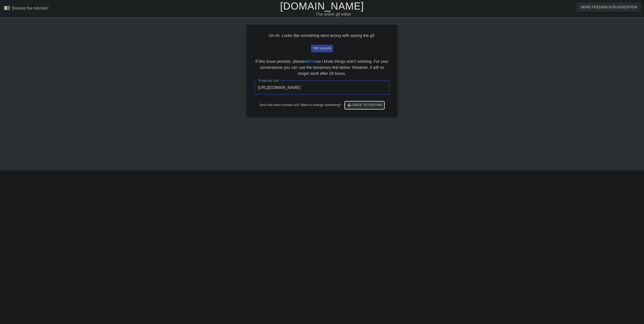 The width and height of the screenshot is (644, 324). Describe the element at coordinates (310, 61) in the screenshot. I see `a: tell me` at that location.